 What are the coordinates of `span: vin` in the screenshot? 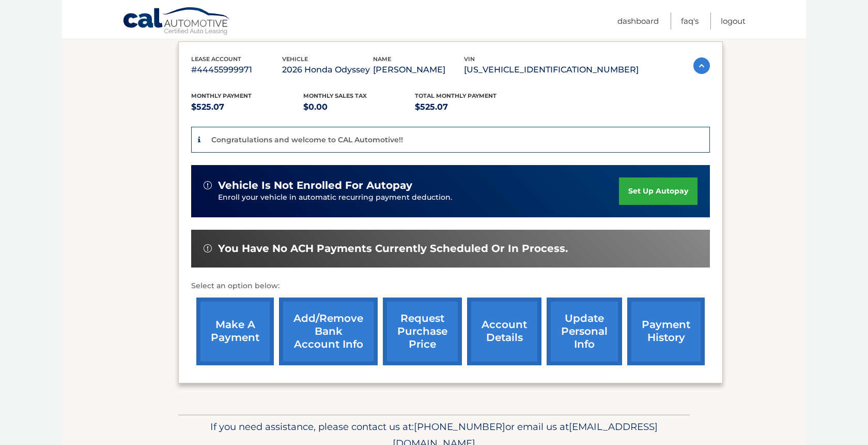 It's located at (469, 59).